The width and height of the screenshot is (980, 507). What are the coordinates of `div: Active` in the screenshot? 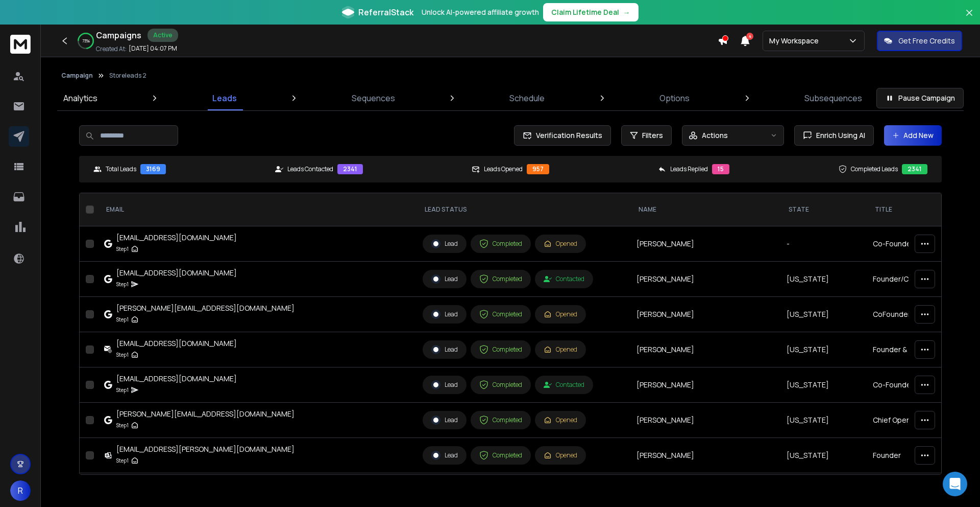 It's located at (163, 35).